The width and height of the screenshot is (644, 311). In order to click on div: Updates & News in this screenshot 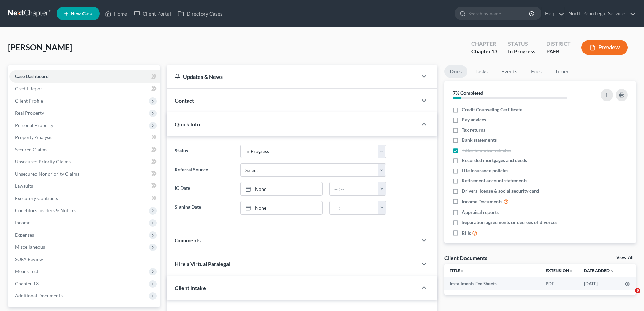, I will do `click(292, 76)`.